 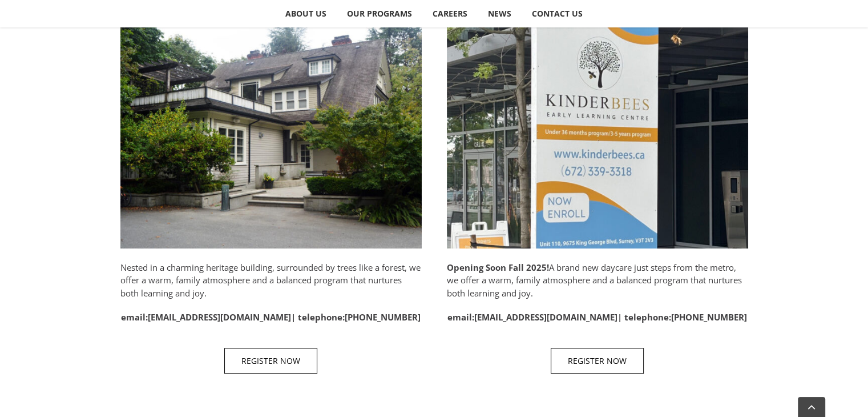 What do you see at coordinates (450, 14) in the screenshot?
I see `a: CAREERS` at bounding box center [450, 14].